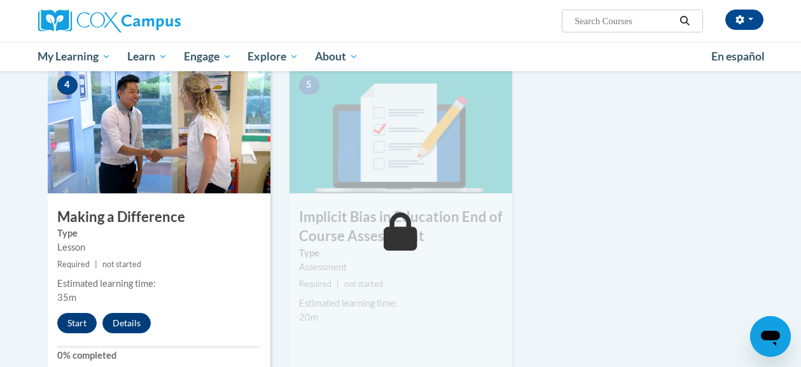 The image size is (801, 367). Describe the element at coordinates (127, 323) in the screenshot. I see `button: Details` at that location.